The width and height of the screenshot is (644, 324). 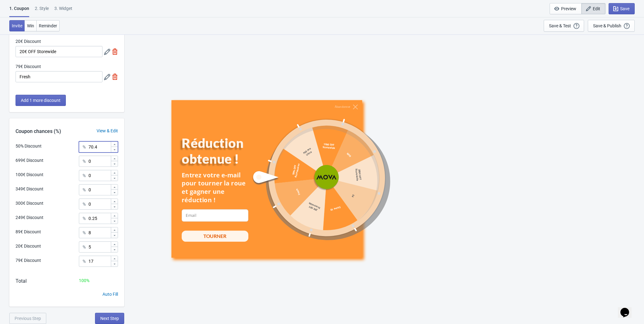 I want to click on button: Add 1 more discount, so click(x=41, y=100).